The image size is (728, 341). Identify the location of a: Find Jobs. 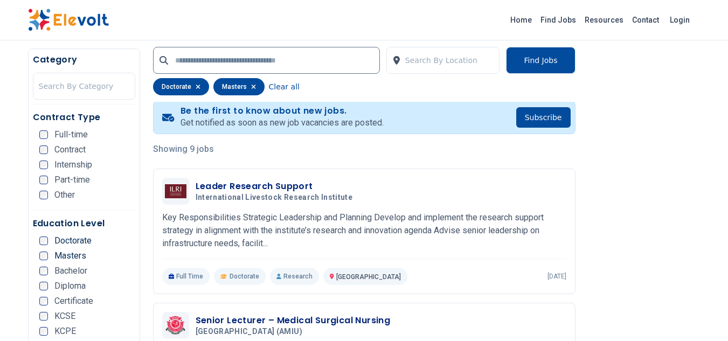
(558, 20).